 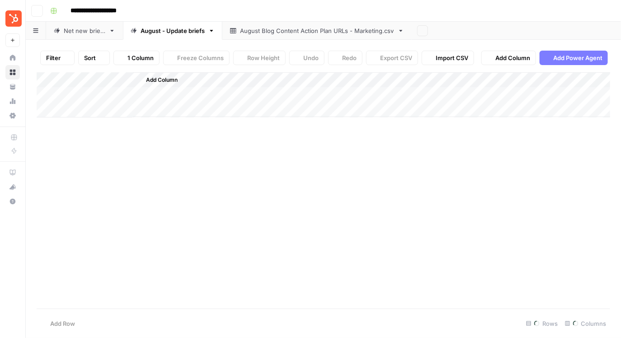 What do you see at coordinates (259, 58) in the screenshot?
I see `button: Row Height` at bounding box center [259, 58].